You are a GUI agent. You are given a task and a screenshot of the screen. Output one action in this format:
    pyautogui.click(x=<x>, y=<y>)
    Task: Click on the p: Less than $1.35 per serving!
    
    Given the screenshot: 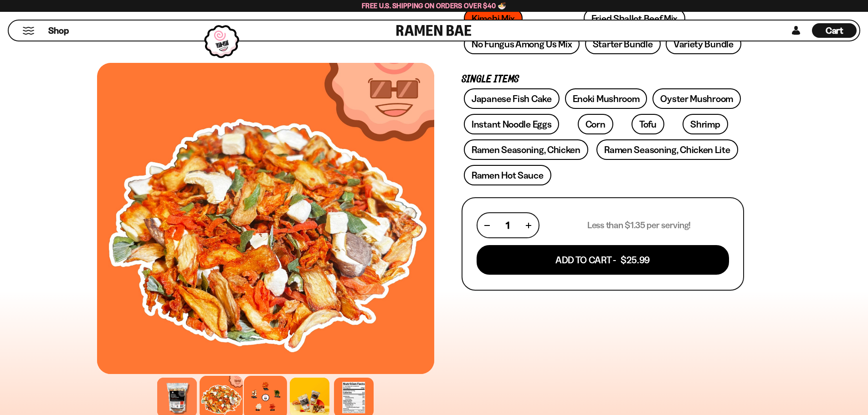 What is the action you would take?
    pyautogui.click(x=639, y=225)
    